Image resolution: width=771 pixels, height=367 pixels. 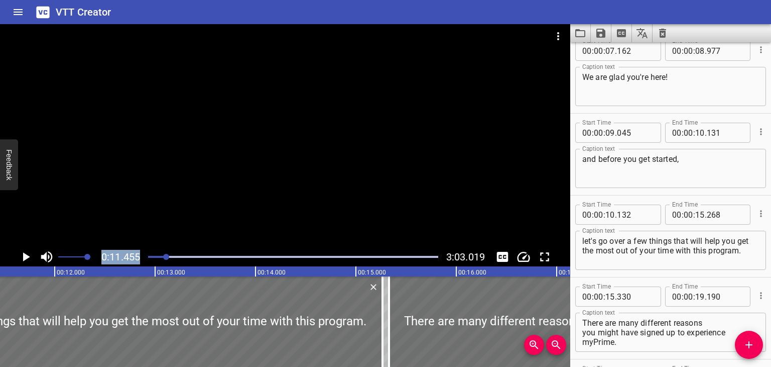 What do you see at coordinates (671, 168) in the screenshot?
I see `textarea: and before you get started,` at bounding box center [671, 168].